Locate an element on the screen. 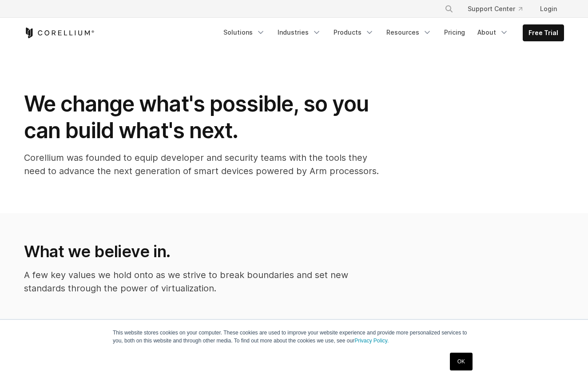 The image size is (588, 382). a: About is located at coordinates (493, 32).